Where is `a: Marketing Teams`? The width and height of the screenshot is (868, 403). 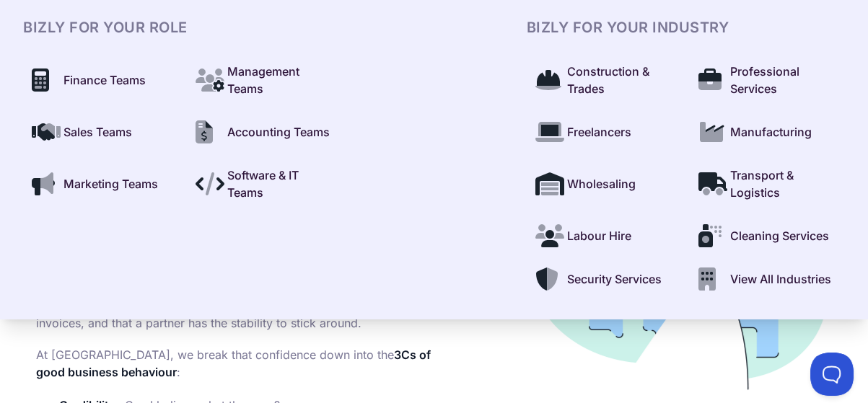 a: Marketing Teams is located at coordinates (101, 184).